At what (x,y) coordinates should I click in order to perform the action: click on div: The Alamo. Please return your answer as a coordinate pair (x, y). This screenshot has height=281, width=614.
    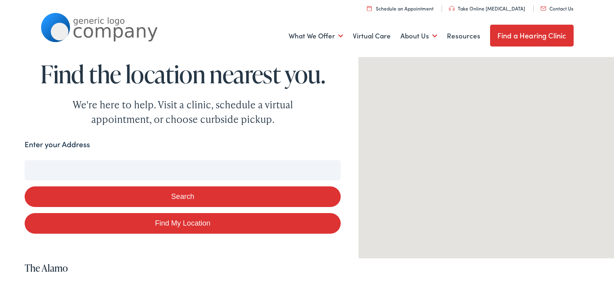
    Looking at the image, I should click on (487, 156).